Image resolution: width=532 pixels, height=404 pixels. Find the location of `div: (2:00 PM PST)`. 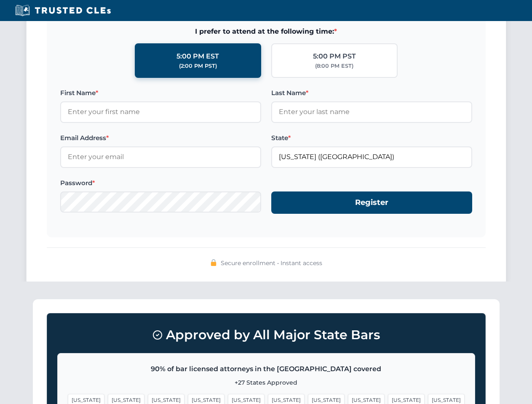

div: (2:00 PM PST) is located at coordinates (198, 66).